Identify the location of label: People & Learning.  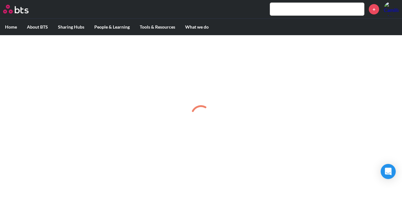
(112, 27).